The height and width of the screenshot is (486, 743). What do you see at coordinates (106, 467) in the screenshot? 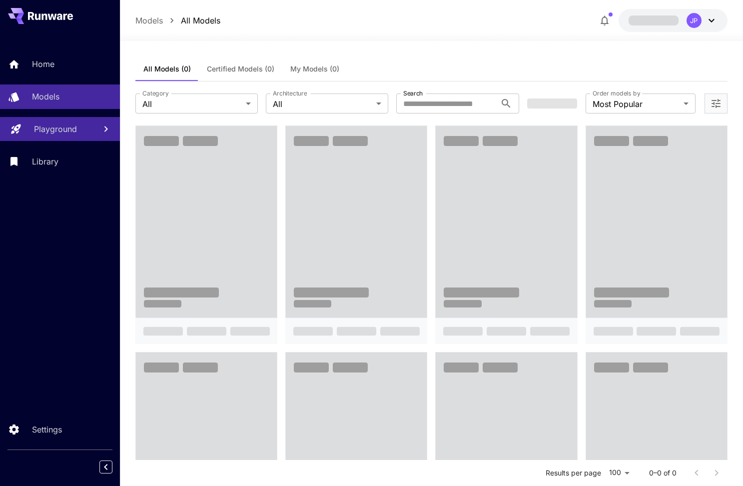
I see `button: Collapse sidebar` at bounding box center [106, 467].